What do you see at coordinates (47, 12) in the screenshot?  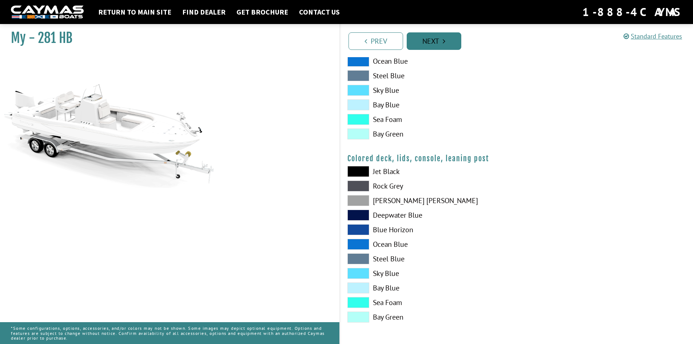 I see `img: white-logo-c9c8dbefe5ff5ceceb0f0178aa75bf4bb51f6bca0971e226c86eb53dfe498488.png` at bounding box center [47, 12].